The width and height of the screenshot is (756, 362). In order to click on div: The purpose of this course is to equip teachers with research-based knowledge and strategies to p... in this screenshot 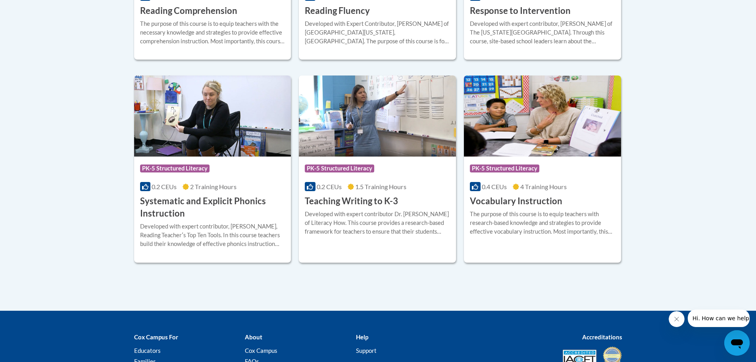, I will do `click(543, 223)`.